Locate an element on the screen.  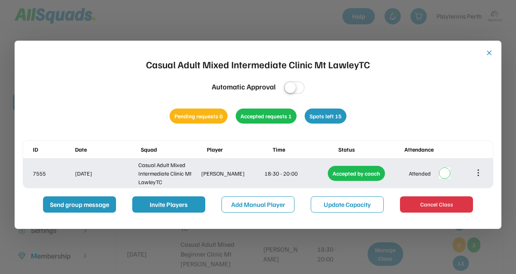
button: Add Manual Player is located at coordinates (258, 204).